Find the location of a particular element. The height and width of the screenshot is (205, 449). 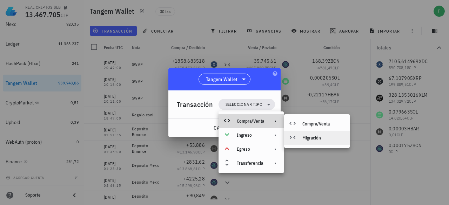

div: Egreso is located at coordinates (251, 149).